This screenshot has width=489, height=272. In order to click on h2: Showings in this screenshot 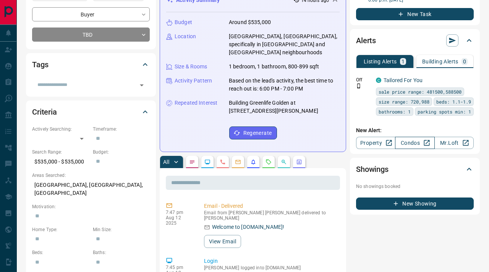, I will do `click(372, 169)`.